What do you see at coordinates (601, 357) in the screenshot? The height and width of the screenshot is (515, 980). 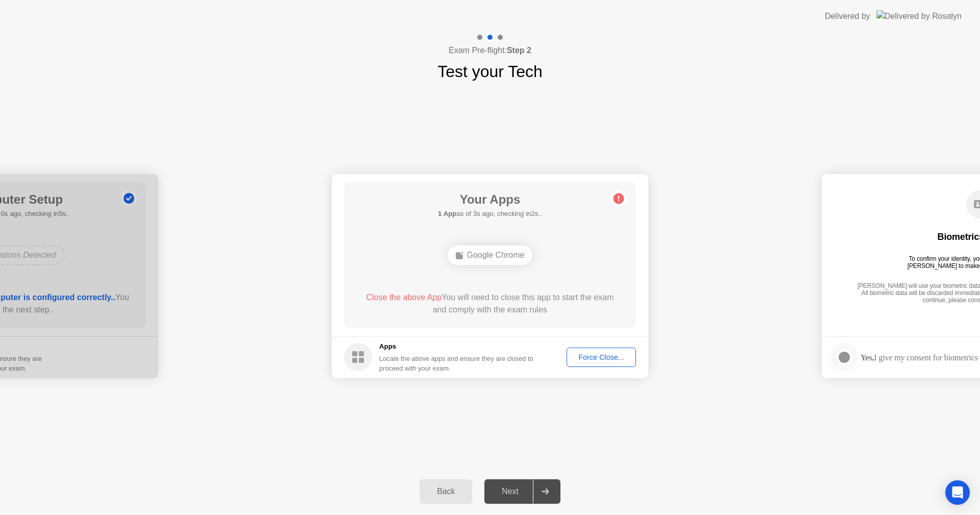 I see `button: Force Close...` at bounding box center [601, 357].